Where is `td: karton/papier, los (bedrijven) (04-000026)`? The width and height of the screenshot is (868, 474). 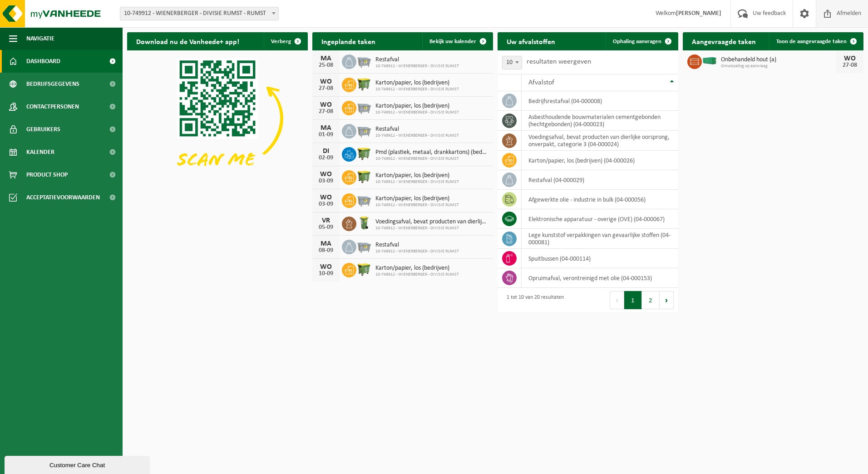 td: karton/papier, los (bedrijven) (04-000026) is located at coordinates (600, 160).